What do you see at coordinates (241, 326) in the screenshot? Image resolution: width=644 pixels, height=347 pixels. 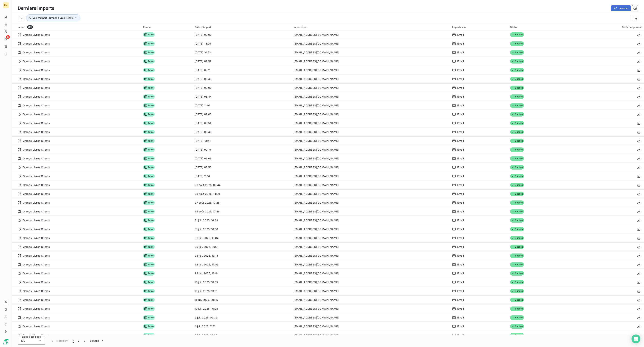 I see `td: 4 juil. 2025, 11:11` at bounding box center [241, 326].